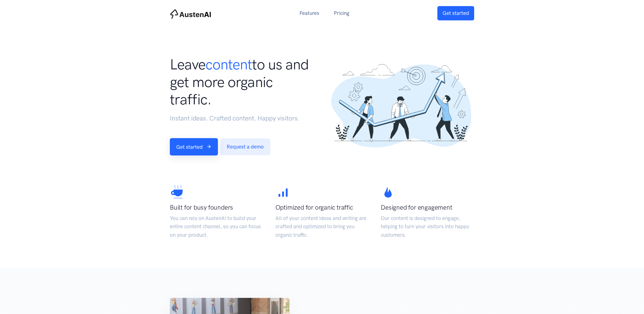  I want to click on h3: Designed for engagement, so click(427, 207).